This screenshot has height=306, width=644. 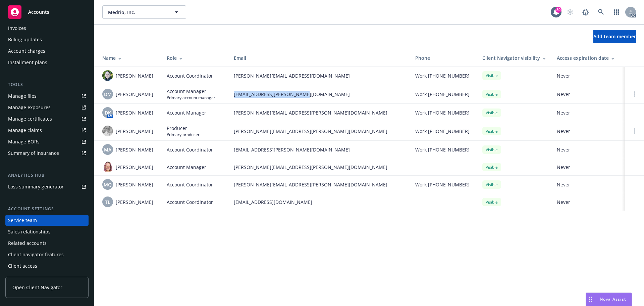 I want to click on div: 30, so click(x=558, y=10).